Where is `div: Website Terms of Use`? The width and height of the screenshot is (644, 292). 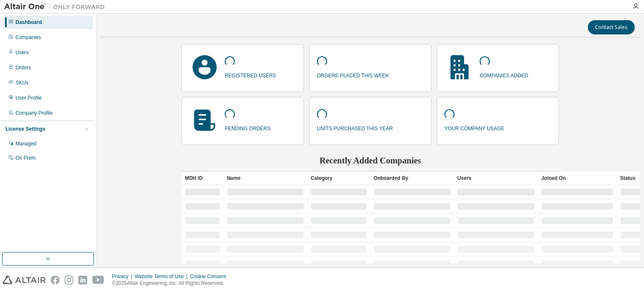
div: Website Terms of Use is located at coordinates (162, 276).